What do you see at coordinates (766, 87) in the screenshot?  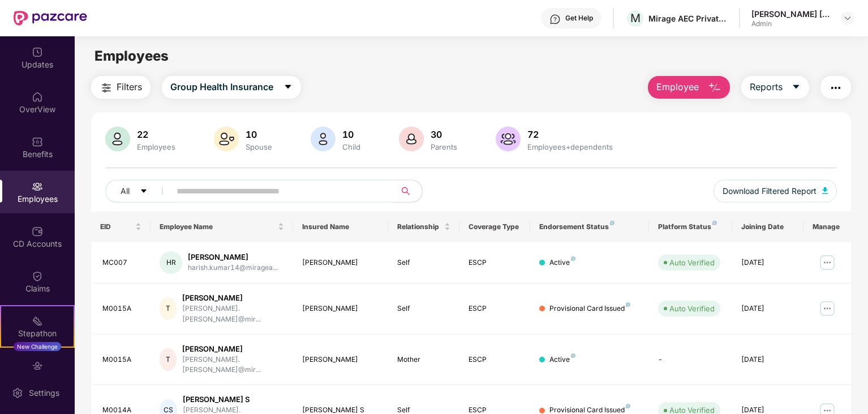 I see `span: Reports` at bounding box center [766, 87].